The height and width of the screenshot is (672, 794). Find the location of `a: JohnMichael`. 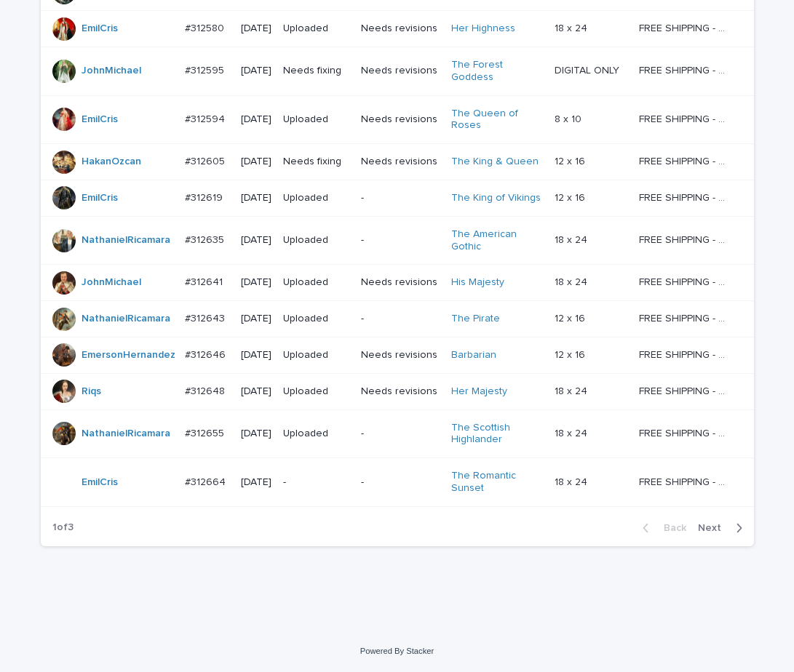

a: JohnMichael is located at coordinates (111, 282).